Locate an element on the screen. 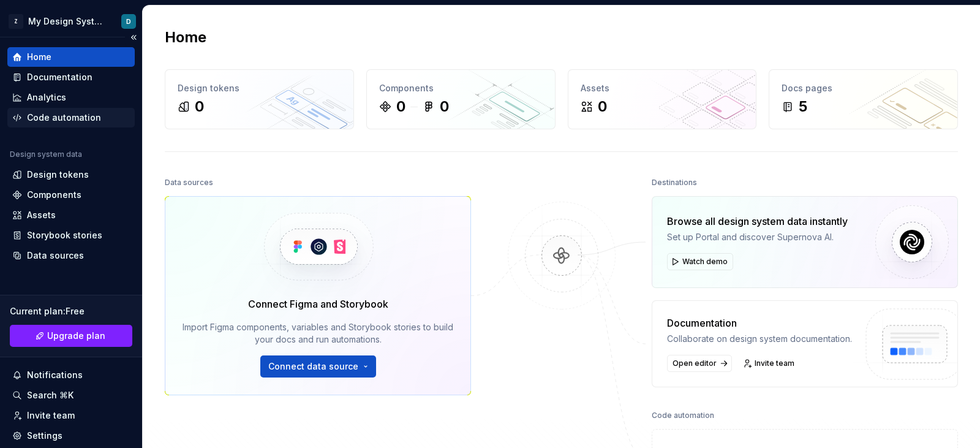  button: Collapse sidebar is located at coordinates (133, 37).